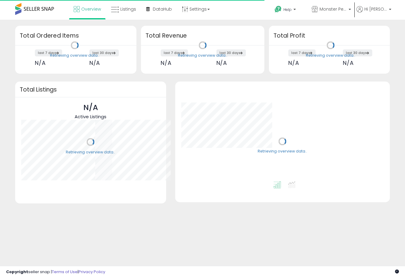 This screenshot has width=405, height=278. Describe the element at coordinates (288, 9) in the screenshot. I see `span: Help` at that location.